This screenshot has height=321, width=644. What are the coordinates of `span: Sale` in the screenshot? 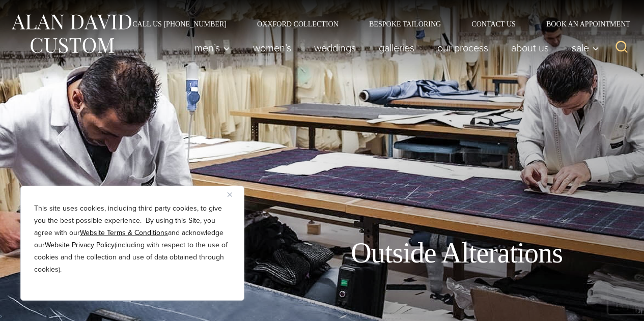 It's located at (585, 48).